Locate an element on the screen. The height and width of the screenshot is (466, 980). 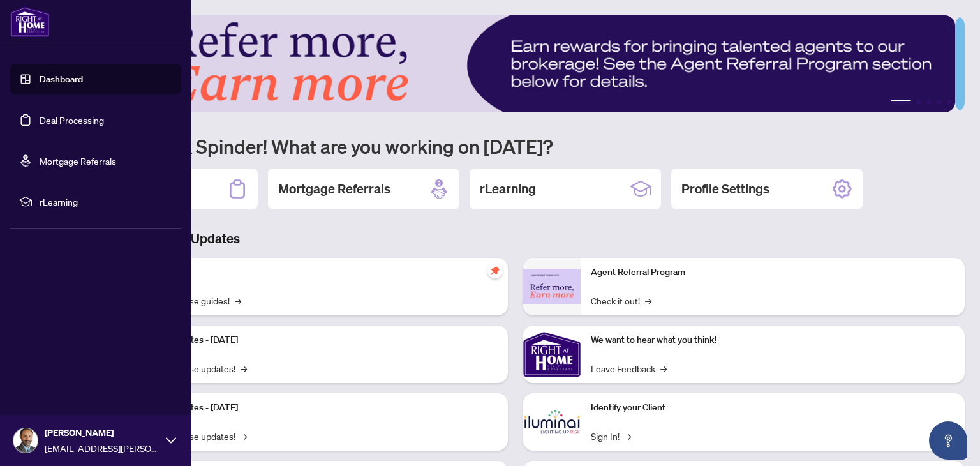
img: Identify your Client is located at coordinates (552, 422).